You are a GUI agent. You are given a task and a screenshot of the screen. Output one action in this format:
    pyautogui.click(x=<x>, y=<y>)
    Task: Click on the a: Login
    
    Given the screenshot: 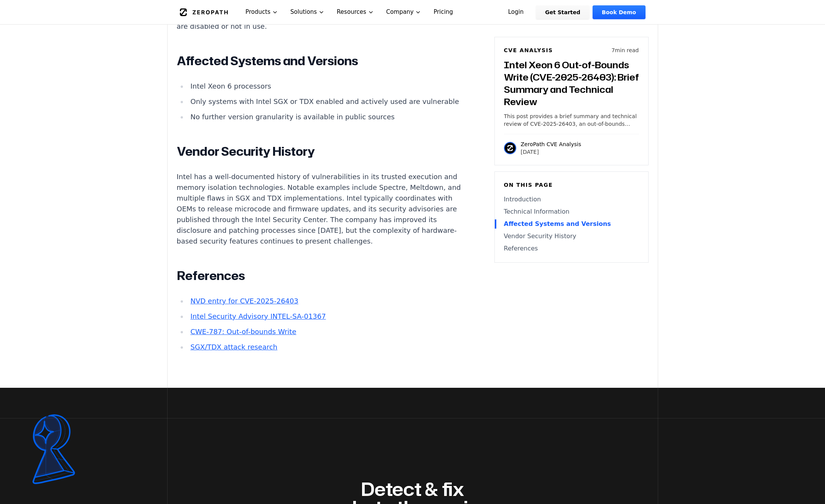 What is the action you would take?
    pyautogui.click(x=516, y=12)
    